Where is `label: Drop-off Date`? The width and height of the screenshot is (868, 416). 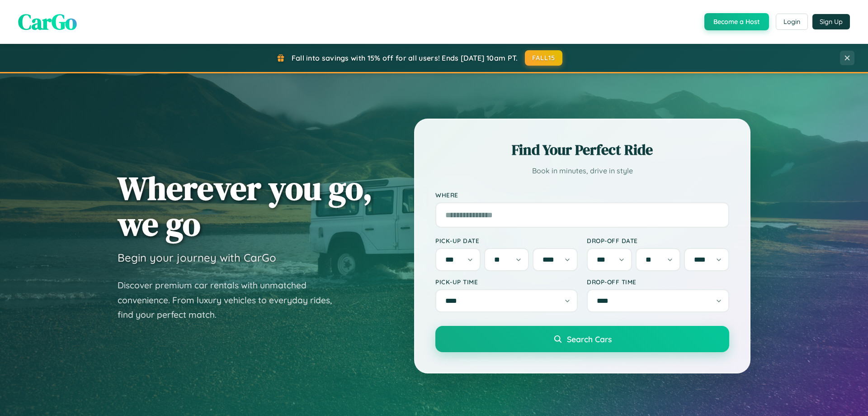
label: Drop-off Date is located at coordinates (658, 240).